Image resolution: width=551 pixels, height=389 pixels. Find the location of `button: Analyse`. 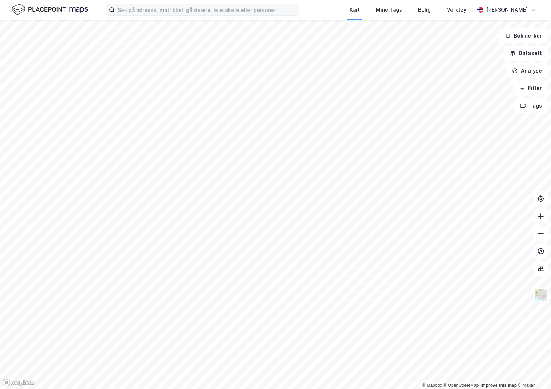

button: Analyse is located at coordinates (527, 71).